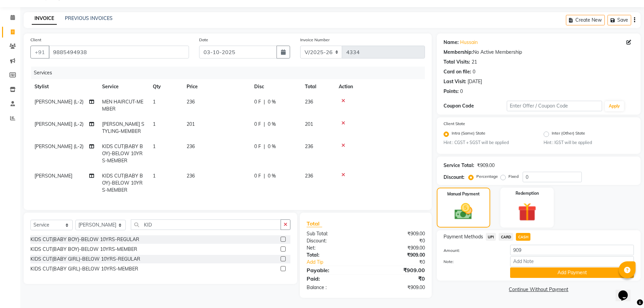 The image size is (644, 308). I want to click on img: _cash.svg, so click(464, 211).